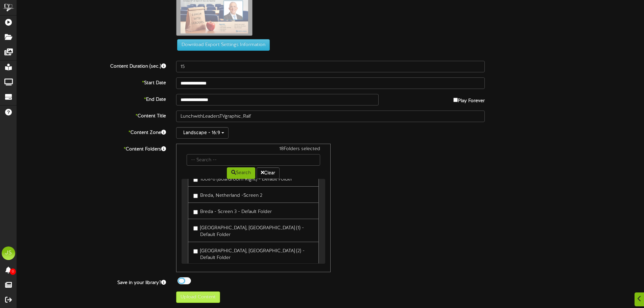 This screenshot has height=308, width=644. What do you see at coordinates (92, 115) in the screenshot?
I see `label: Content Title` at bounding box center [92, 115].